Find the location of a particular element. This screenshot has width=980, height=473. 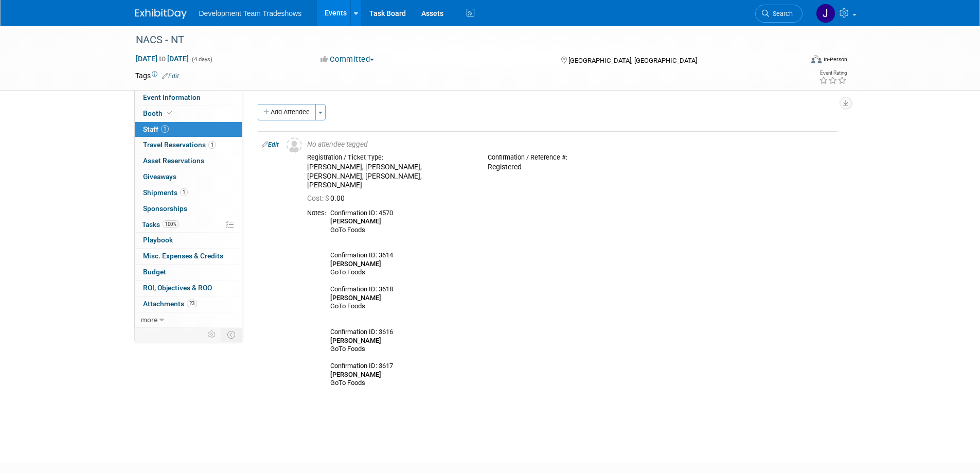

span: Giveaways is located at coordinates (159, 176).